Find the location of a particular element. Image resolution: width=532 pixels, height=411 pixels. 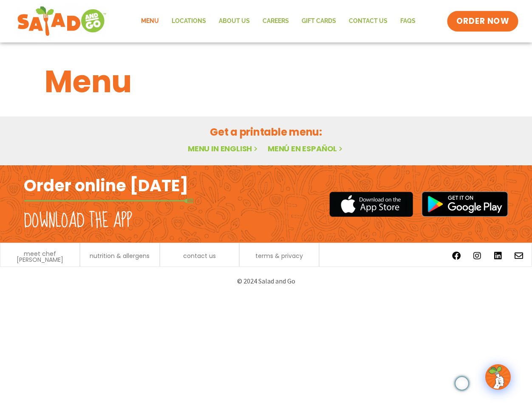

a: Locations is located at coordinates (189, 21).